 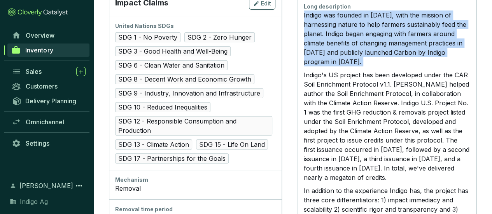 What do you see at coordinates (172, 159) in the screenshot?
I see `span: SDG 17 - Partnerships for the Goals` at bounding box center [172, 159].